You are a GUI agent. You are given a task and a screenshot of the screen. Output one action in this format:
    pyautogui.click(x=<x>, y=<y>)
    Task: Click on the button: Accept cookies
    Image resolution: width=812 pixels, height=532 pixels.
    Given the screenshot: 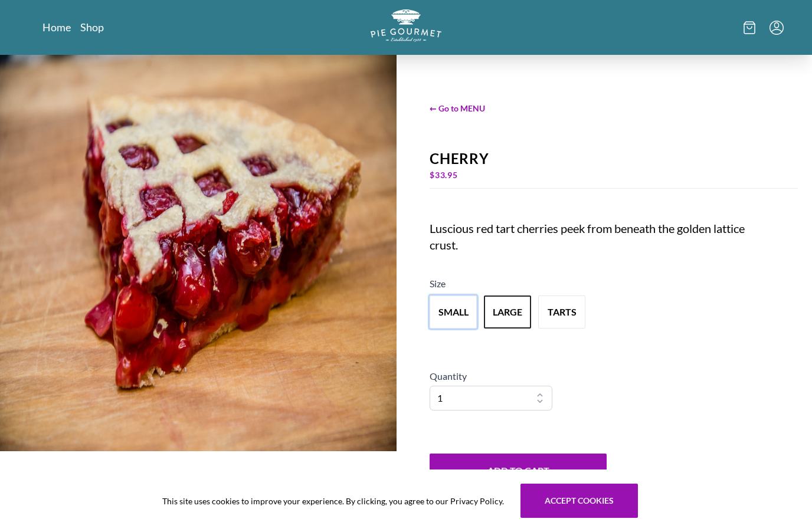 What is the action you would take?
    pyautogui.click(x=579, y=501)
    